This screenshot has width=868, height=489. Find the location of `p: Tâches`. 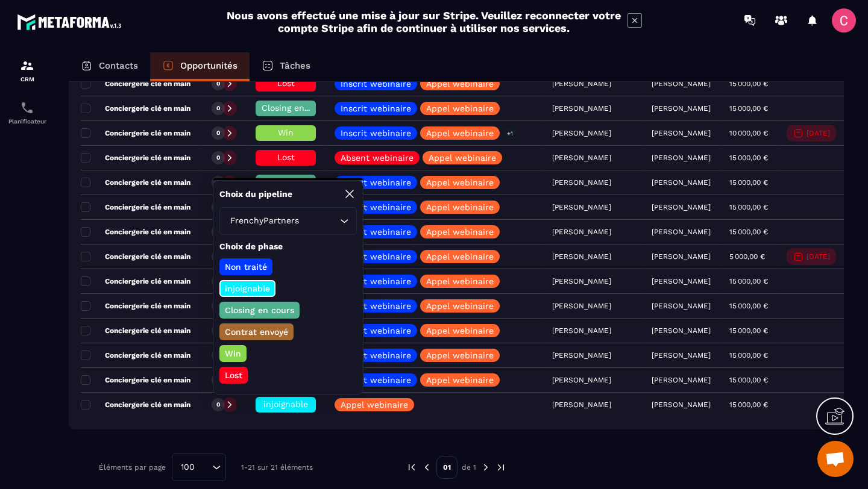

p: Tâches is located at coordinates (295, 66).